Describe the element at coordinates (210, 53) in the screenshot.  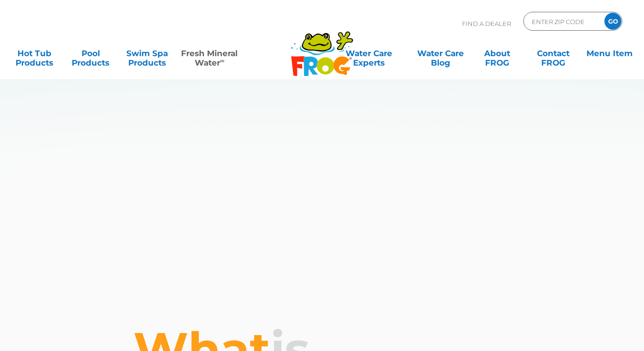
I see `a: Fresh MineralWater∞` at that location.